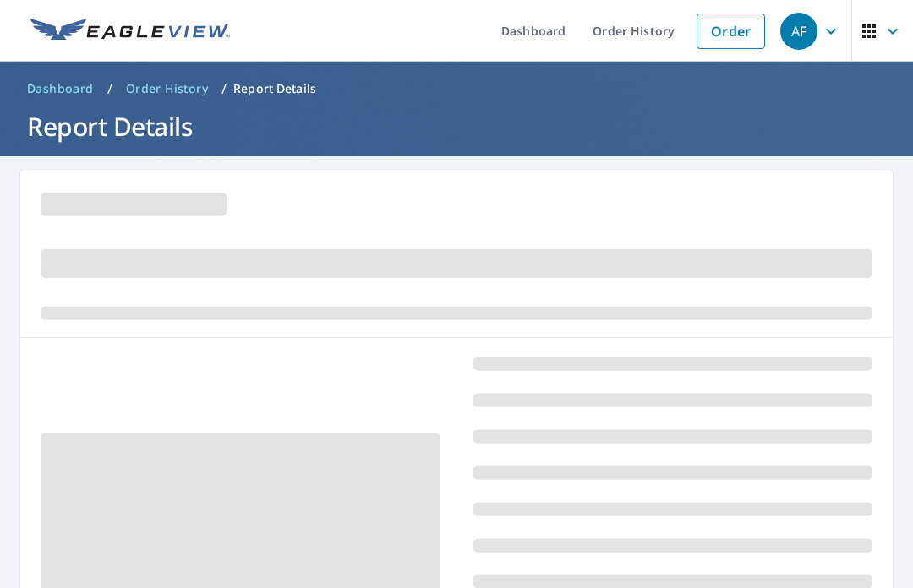 The height and width of the screenshot is (588, 913). What do you see at coordinates (167, 89) in the screenshot?
I see `span: Order History` at bounding box center [167, 89].